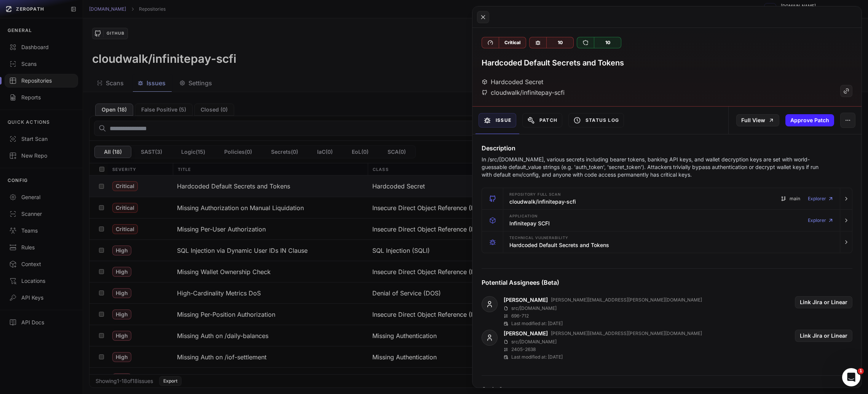  I want to click on button: Approve Patch, so click(810, 120).